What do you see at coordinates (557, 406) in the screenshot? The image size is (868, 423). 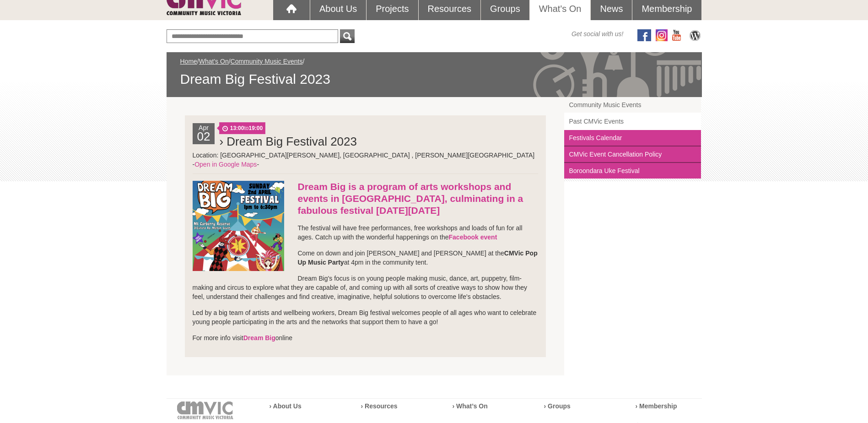 I see `a: › Groups` at bounding box center [557, 406].